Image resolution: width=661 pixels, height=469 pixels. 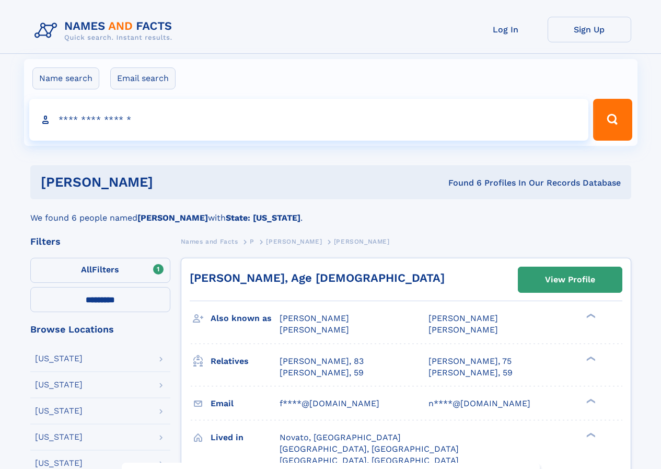 What do you see at coordinates (612, 120) in the screenshot?
I see `button: Search Button` at bounding box center [612, 120].